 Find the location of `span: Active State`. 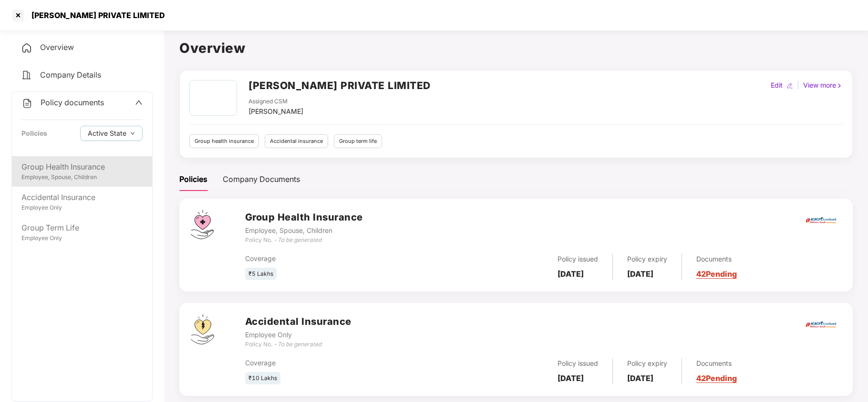

span: Active State is located at coordinates (107, 133).